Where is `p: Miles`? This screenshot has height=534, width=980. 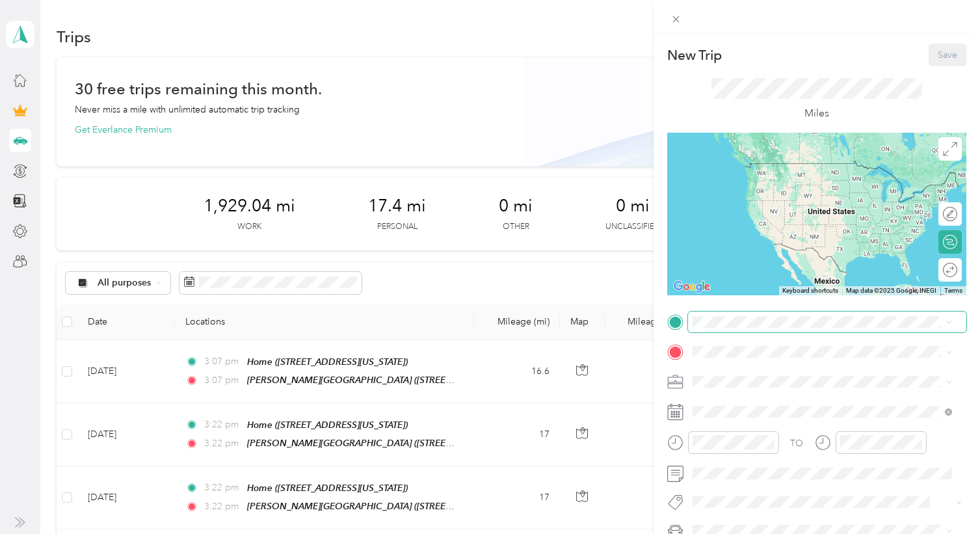
p: Miles is located at coordinates (817, 113).